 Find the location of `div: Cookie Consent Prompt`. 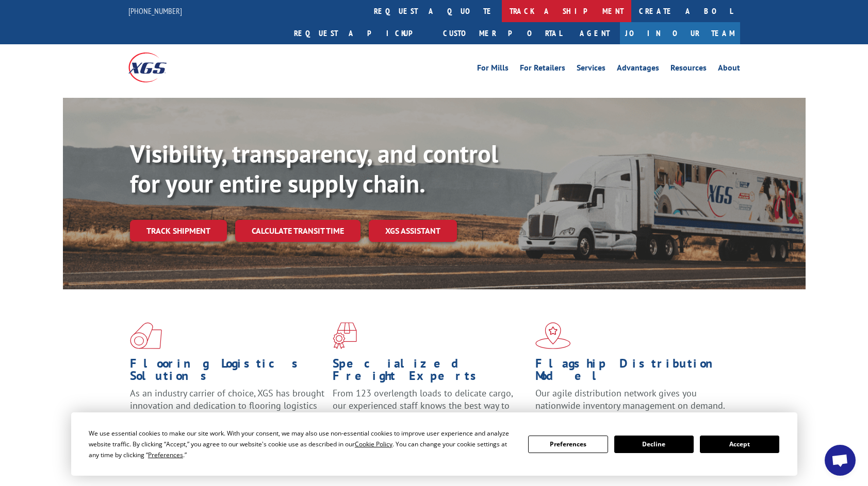

div: Cookie Consent Prompt is located at coordinates (434, 444).